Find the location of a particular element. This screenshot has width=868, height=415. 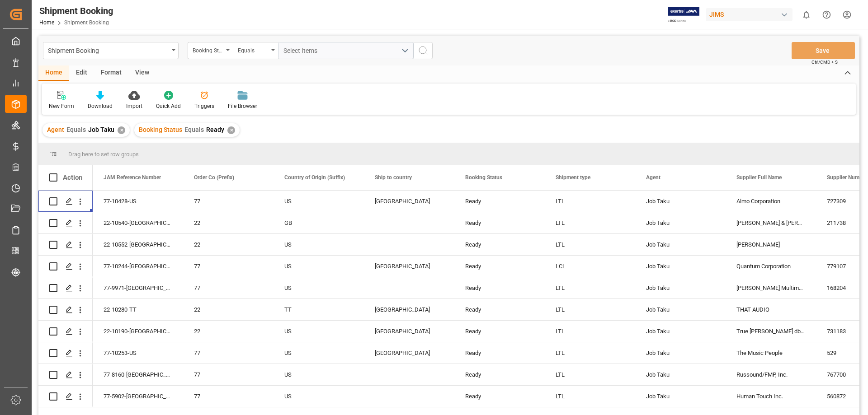

div: LCL is located at coordinates (590, 266).